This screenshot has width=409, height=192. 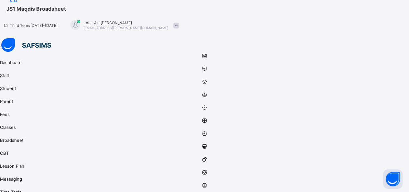 I want to click on img: safsims, so click(x=26, y=45).